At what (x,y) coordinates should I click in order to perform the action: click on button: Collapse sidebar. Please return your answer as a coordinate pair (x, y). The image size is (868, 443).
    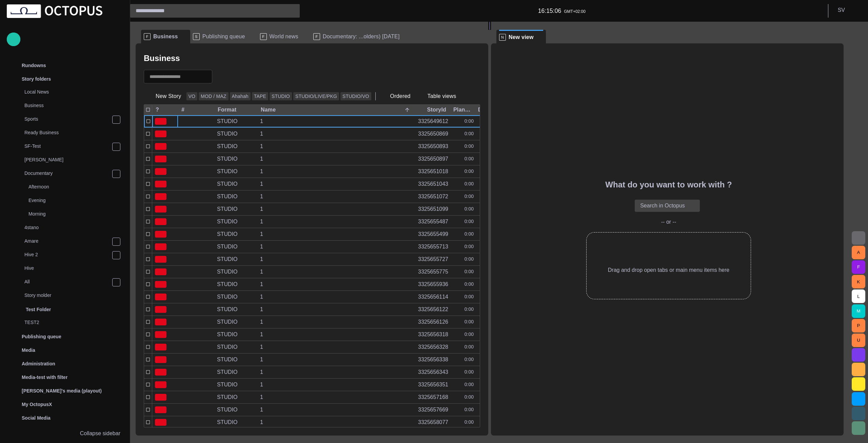
    Looking at the image, I should click on (65, 434).